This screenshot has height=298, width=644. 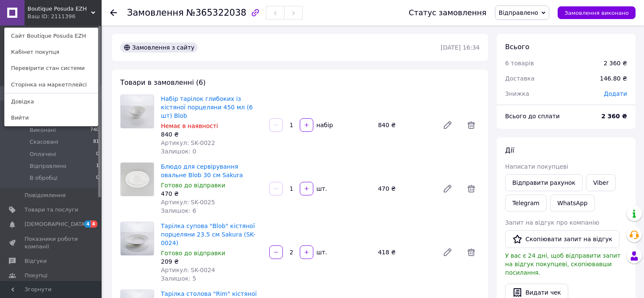 What do you see at coordinates (51, 52) in the screenshot?
I see `a: Кабінет покупця` at bounding box center [51, 52].